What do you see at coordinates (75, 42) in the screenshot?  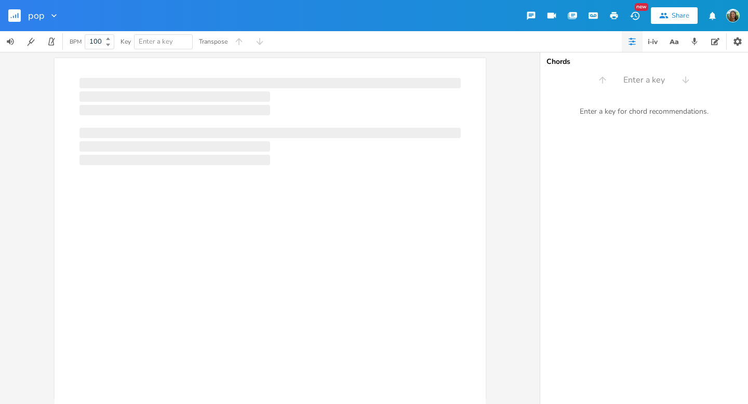 I see `div: BPM` at bounding box center [75, 42].